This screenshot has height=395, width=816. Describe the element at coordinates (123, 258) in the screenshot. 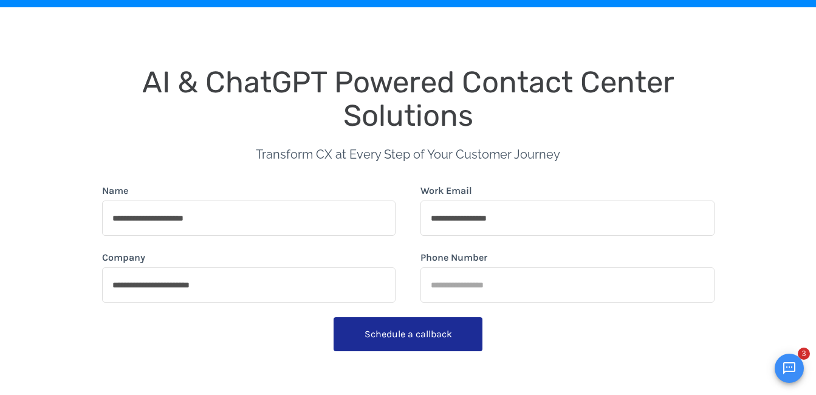

I see `label: Company` at that location.